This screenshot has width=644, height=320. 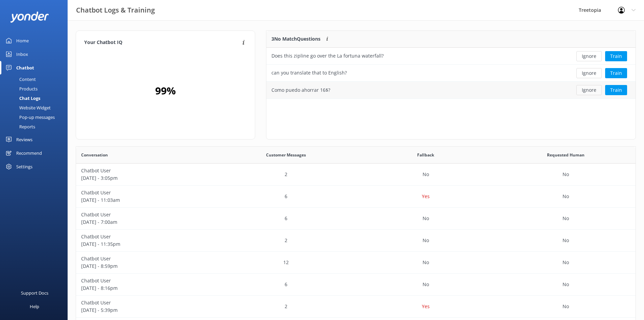 I want to click on div: Content, so click(x=20, y=79).